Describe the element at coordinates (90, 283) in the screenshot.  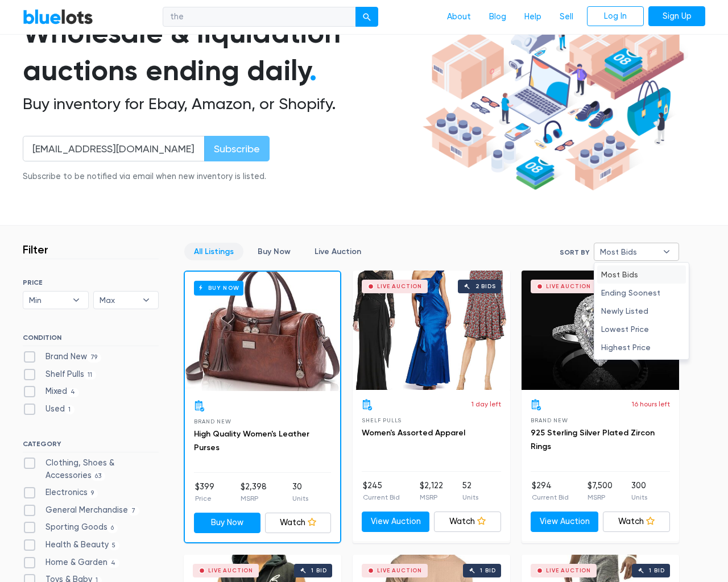
I see `h6: PRICE` at that location.